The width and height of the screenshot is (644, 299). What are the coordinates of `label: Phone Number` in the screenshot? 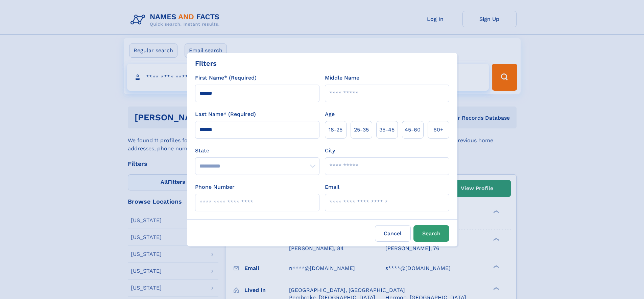 It's located at (215, 187).